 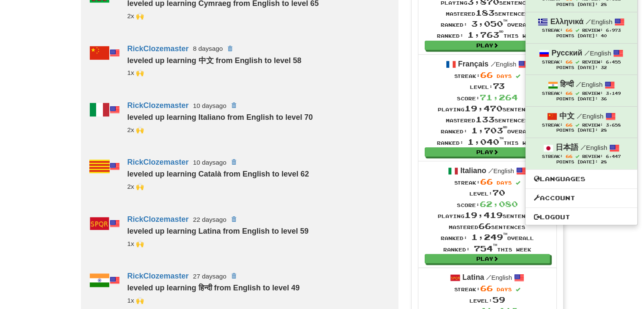 I want to click on strong: 中文, so click(x=567, y=116).